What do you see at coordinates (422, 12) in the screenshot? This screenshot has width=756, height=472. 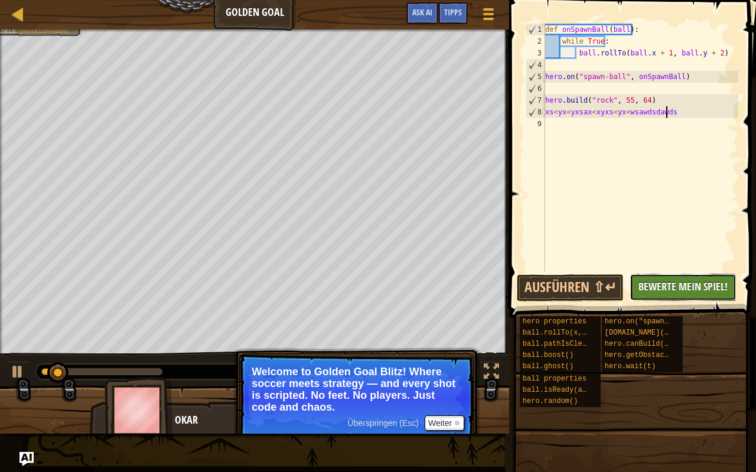 I see `span: Ask AI` at bounding box center [422, 12].